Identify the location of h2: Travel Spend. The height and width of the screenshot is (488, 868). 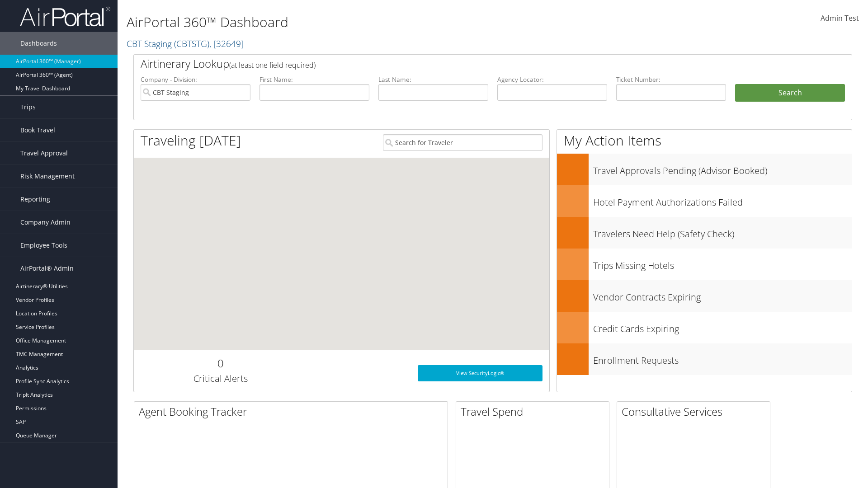
(535, 412).